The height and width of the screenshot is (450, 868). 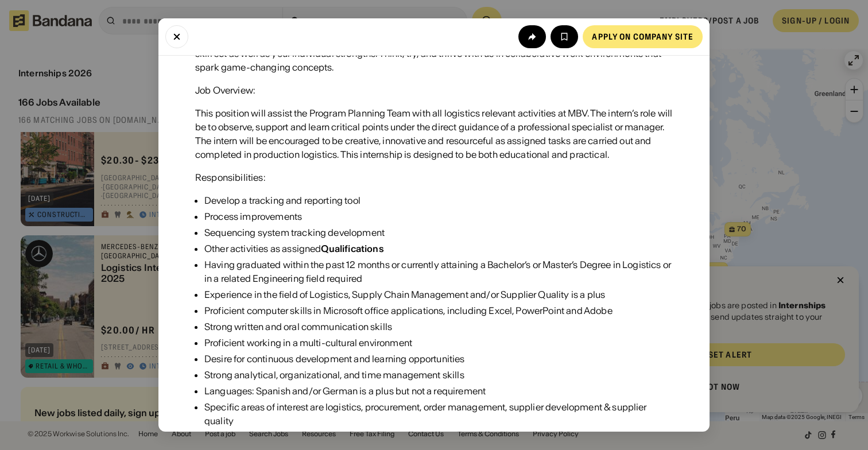 What do you see at coordinates (438, 294) in the screenshot?
I see `div: Experience in the field of Logistics, Supply Chain Management and/or Supplier Quality is a plus` at bounding box center [438, 294].